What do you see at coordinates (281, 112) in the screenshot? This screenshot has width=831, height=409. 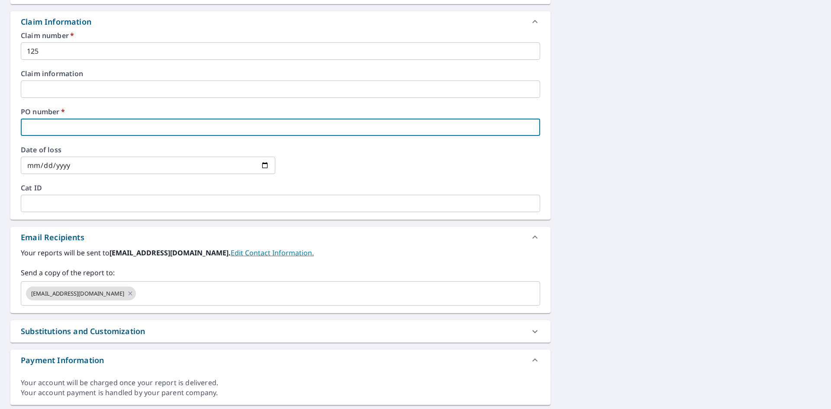 I see `label: PO number` at bounding box center [281, 112].